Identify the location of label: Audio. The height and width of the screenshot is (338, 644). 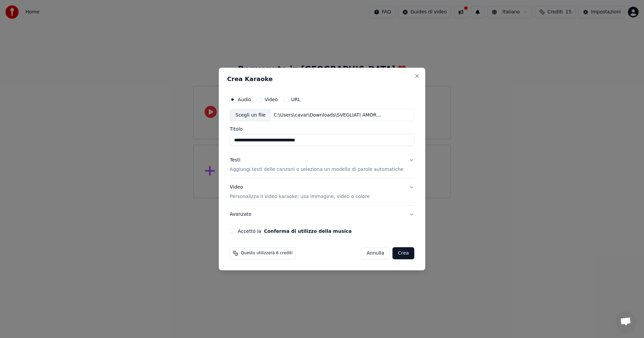
(244, 99).